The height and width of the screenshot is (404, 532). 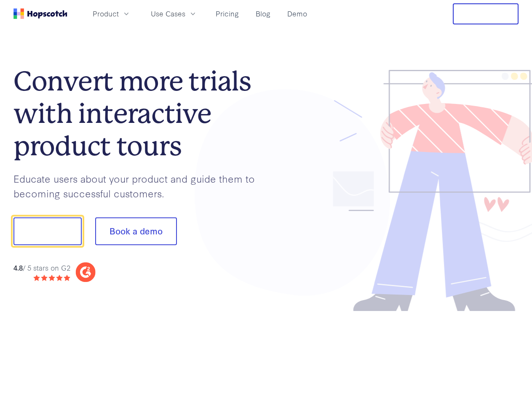 I want to click on a: Book a demo, so click(x=136, y=231).